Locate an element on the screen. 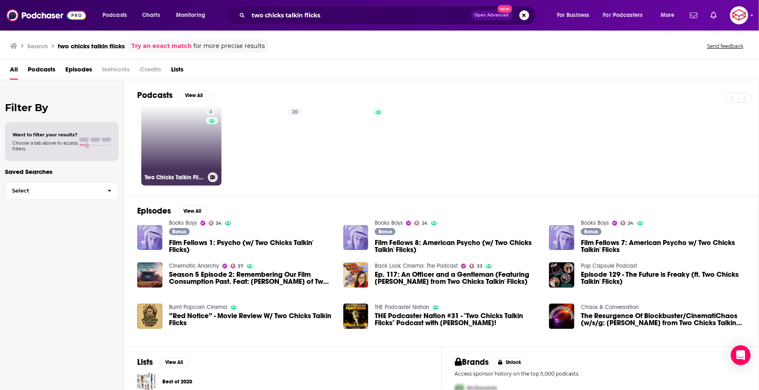  a: Episodes is located at coordinates (79, 71).